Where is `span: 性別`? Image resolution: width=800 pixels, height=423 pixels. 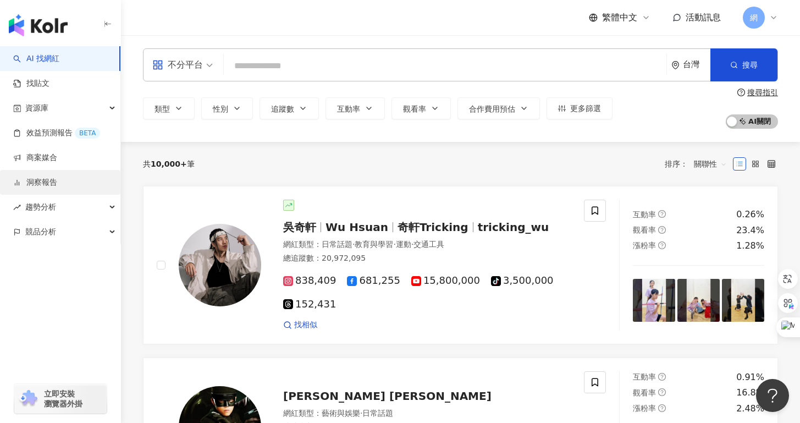 span: 性別 is located at coordinates (220, 109).